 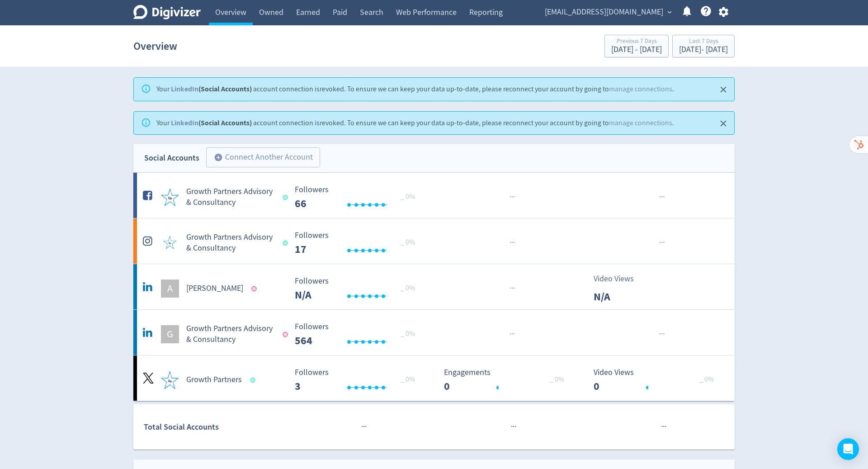 I want to click on div: Social Accounts, so click(x=172, y=157).